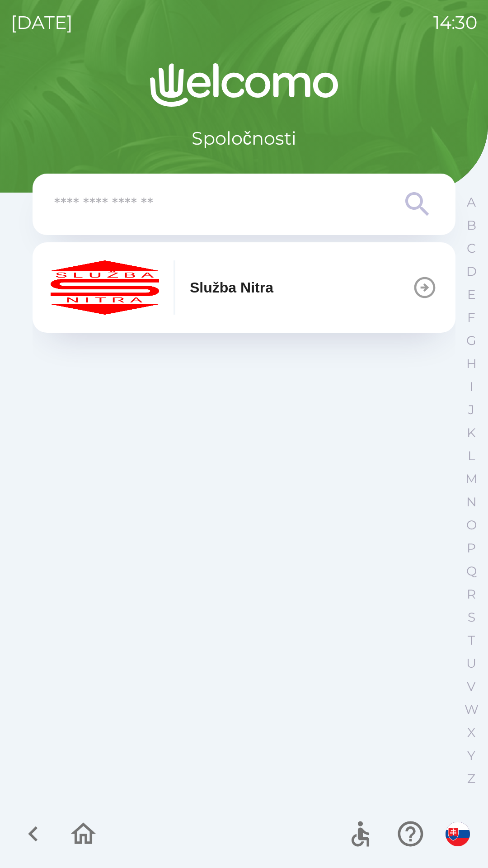 The image size is (488, 868). I want to click on button: Y, so click(471, 756).